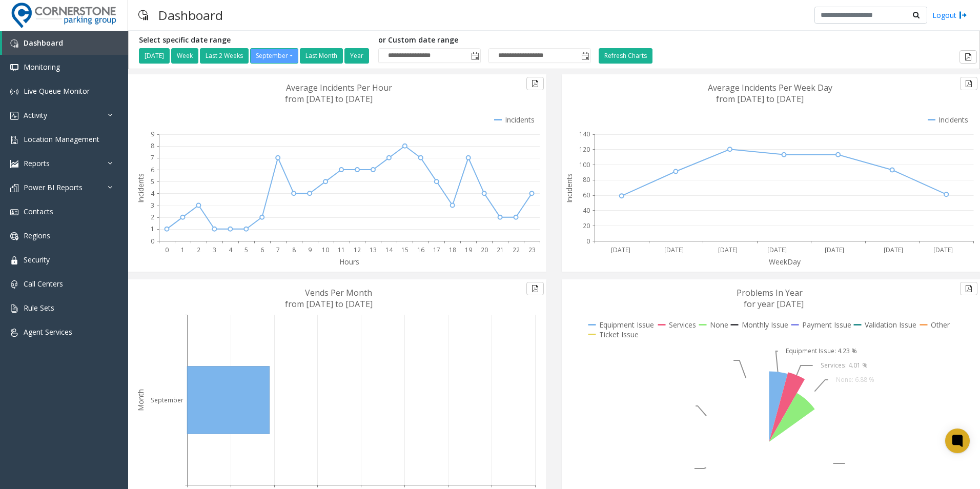  Describe the element at coordinates (38, 211) in the screenshot. I see `span: Contacts` at that location.